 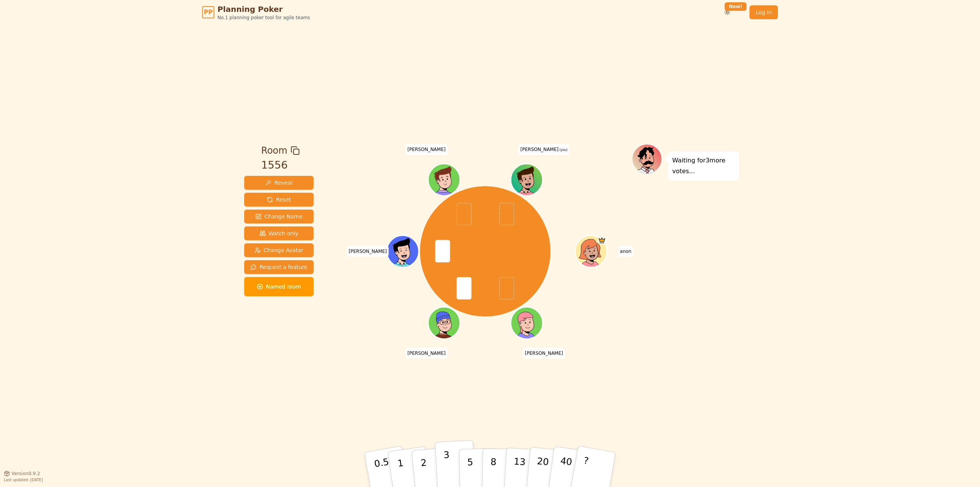 What do you see at coordinates (264, 17) in the screenshot?
I see `span: No.1 planning poker tool for agile teams` at bounding box center [264, 17].